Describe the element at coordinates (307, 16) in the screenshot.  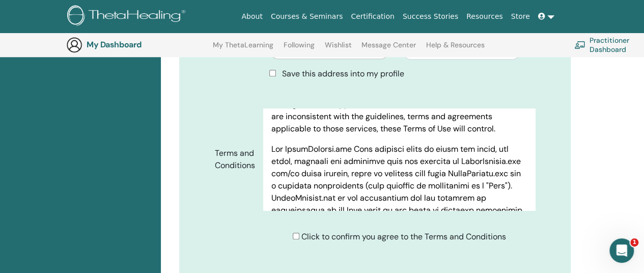
I see `a: Courses & Seminars` at that location.